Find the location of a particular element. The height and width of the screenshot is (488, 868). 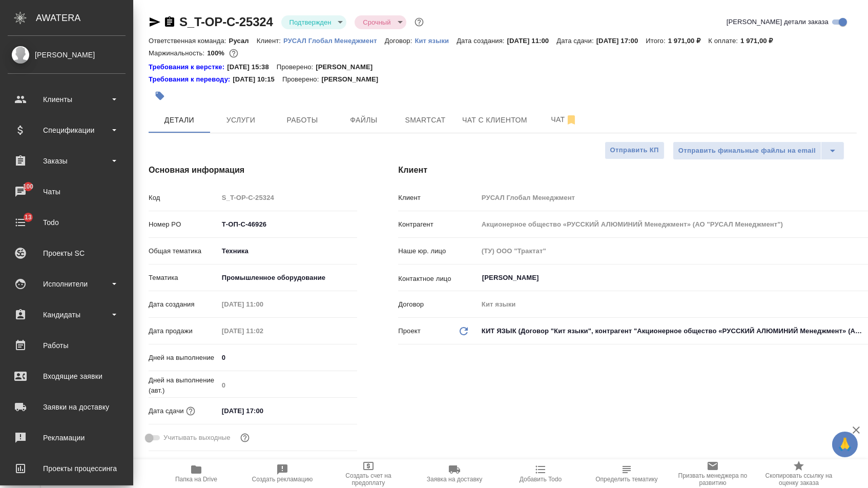

div: Исполнители is located at coordinates (67, 284).